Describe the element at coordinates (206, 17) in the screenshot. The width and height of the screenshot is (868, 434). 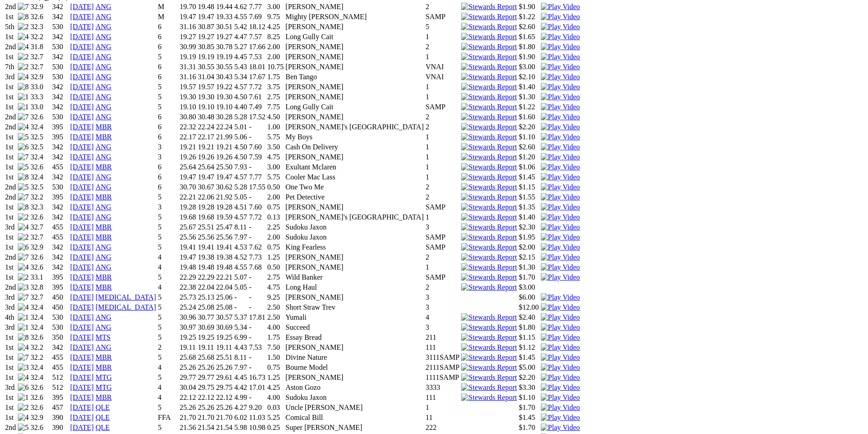
I see `td: 19.47` at that location.